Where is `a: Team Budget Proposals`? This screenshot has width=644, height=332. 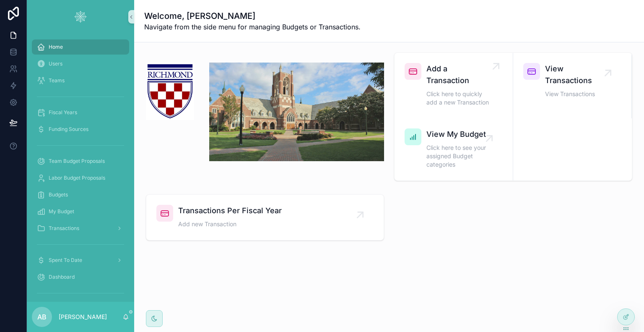
a: Team Budget Proposals is located at coordinates (80, 161).